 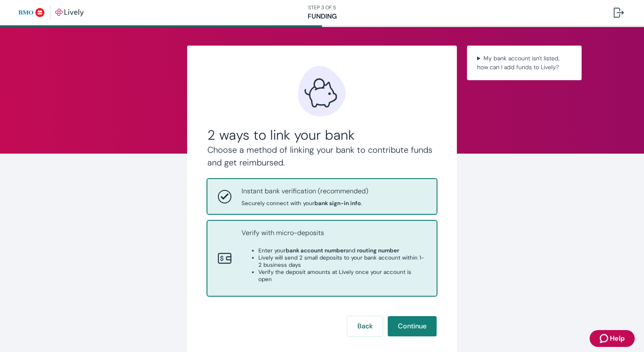 What do you see at coordinates (304, 203) in the screenshot?
I see `span: Securely connect with your .` at bounding box center [304, 203].